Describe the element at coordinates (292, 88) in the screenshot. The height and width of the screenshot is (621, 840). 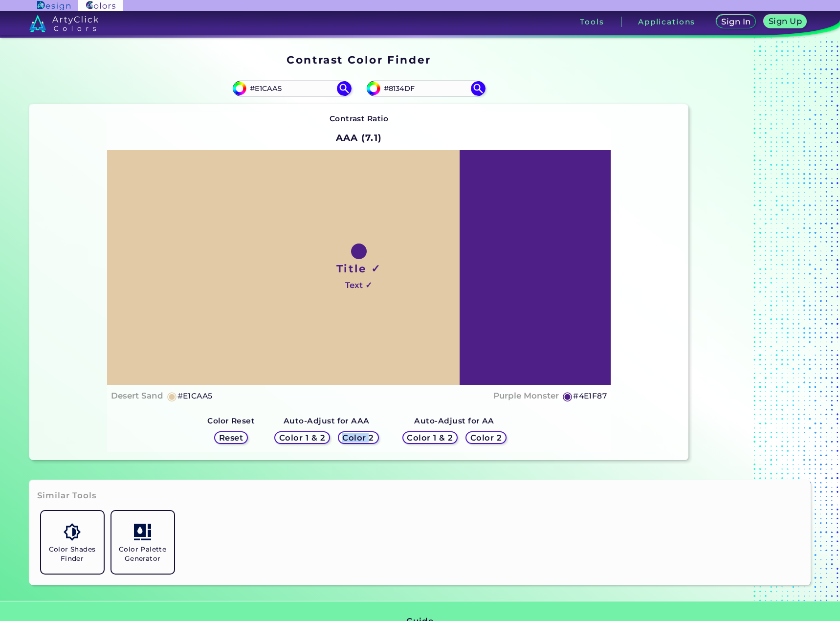
I see `input: type color 1..` at that location.